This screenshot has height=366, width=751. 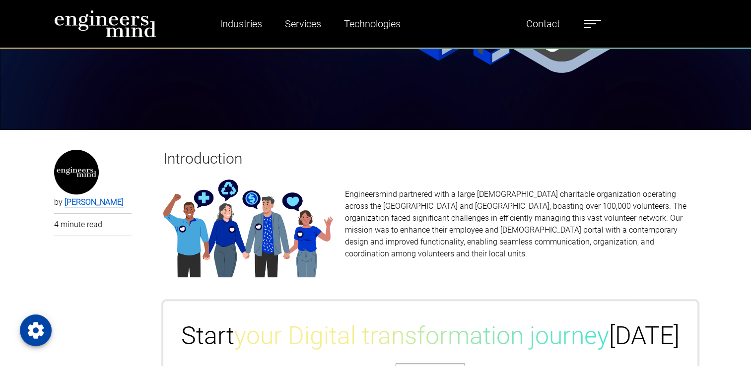 What do you see at coordinates (543, 24) in the screenshot?
I see `a: Contact` at bounding box center [543, 24].